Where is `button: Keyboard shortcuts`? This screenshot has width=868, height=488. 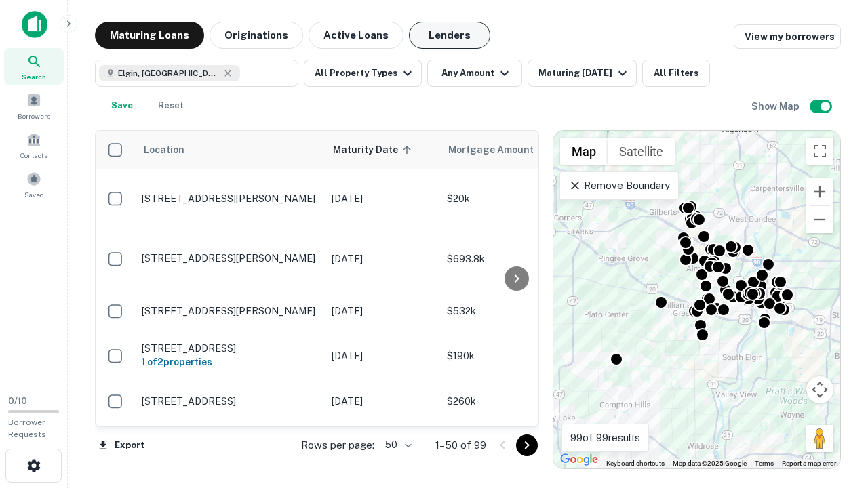
button: Keyboard shortcuts is located at coordinates (635, 464).